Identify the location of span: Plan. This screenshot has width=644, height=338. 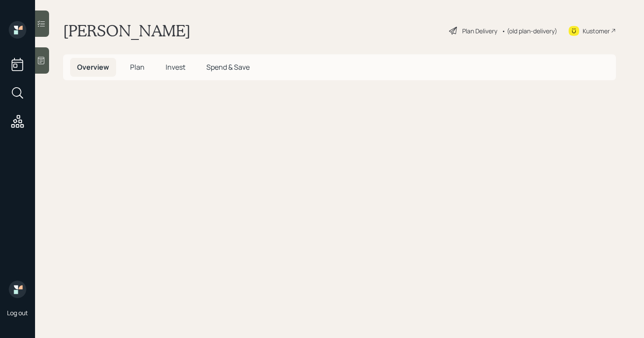
(137, 67).